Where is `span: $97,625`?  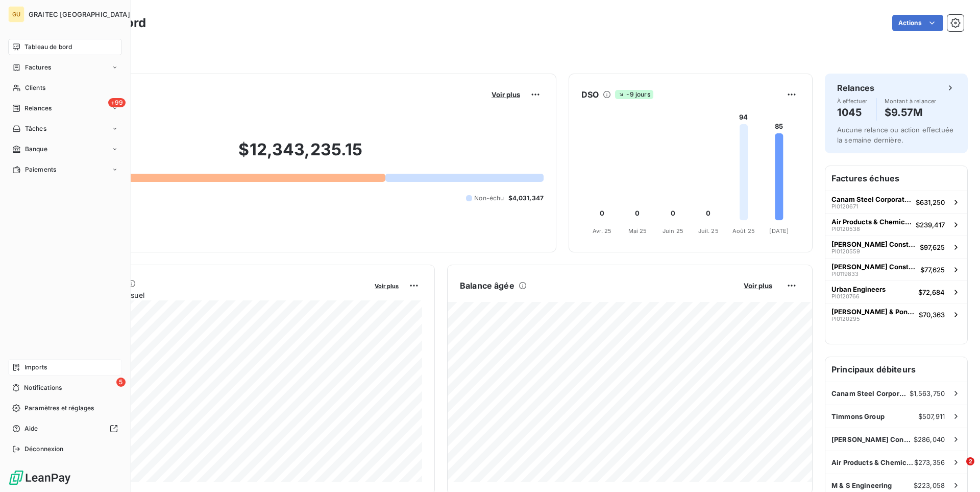 span: $97,625 is located at coordinates (933, 247).